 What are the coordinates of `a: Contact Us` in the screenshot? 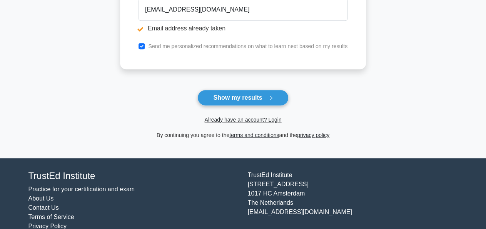 It's located at (43, 207).